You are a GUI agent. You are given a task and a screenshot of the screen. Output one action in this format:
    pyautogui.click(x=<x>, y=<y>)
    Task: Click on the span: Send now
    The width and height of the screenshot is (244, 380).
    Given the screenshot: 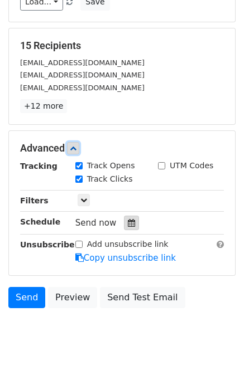 What is the action you would take?
    pyautogui.click(x=96, y=223)
    